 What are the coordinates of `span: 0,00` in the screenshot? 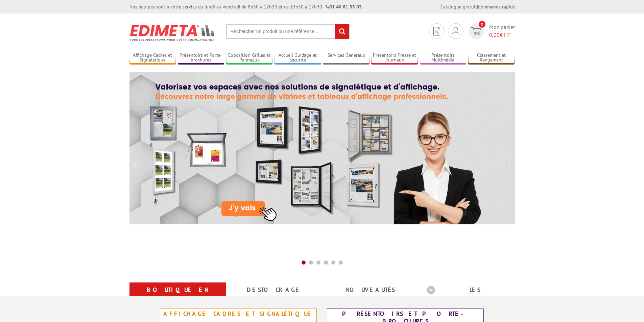 It's located at (494, 34).